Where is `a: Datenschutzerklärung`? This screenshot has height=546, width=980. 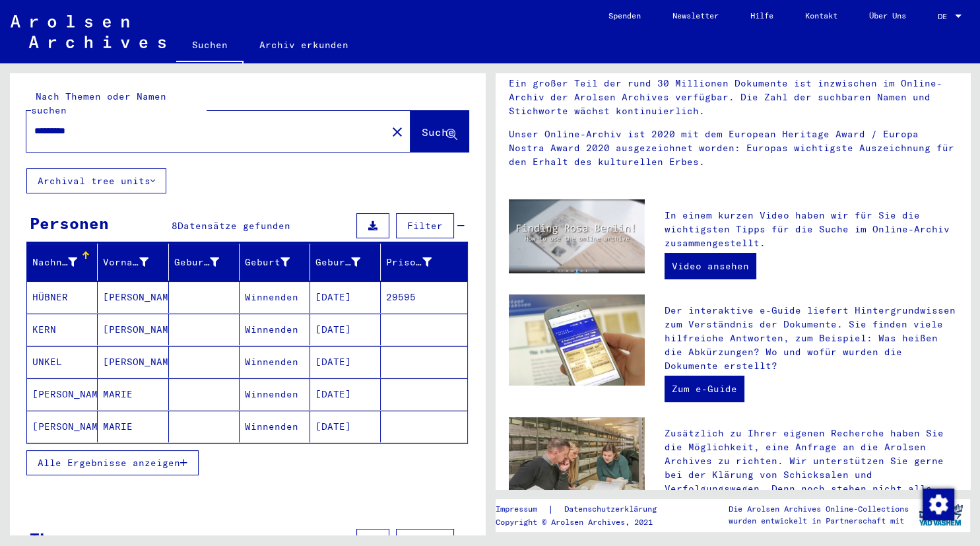 a: Datenschutzerklärung is located at coordinates (613, 509).